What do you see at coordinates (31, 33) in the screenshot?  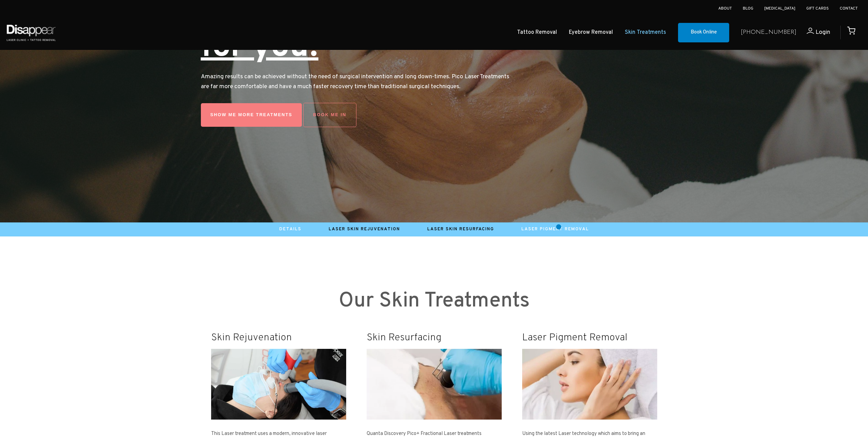 I see `img: Disappear - Laser Clinic and Tattoo Removal Services in Sydney, Australia` at bounding box center [31, 33].